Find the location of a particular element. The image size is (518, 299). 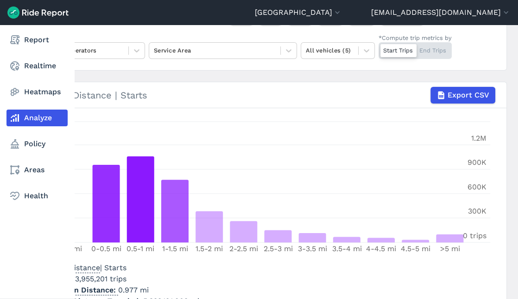

a: Health is located at coordinates (37, 196).